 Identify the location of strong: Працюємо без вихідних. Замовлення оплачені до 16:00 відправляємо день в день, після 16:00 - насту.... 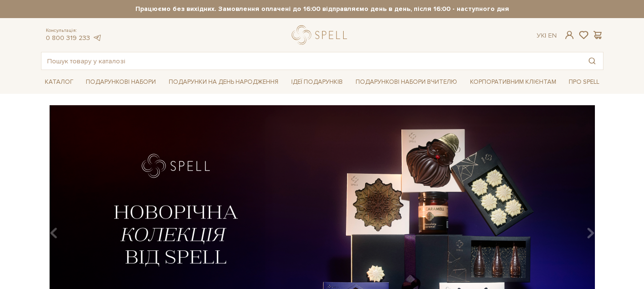
(322, 9).